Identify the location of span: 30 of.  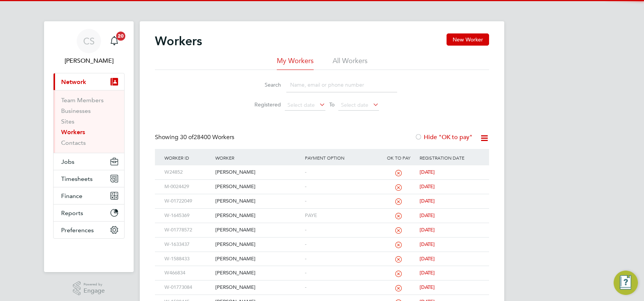
(187, 137).